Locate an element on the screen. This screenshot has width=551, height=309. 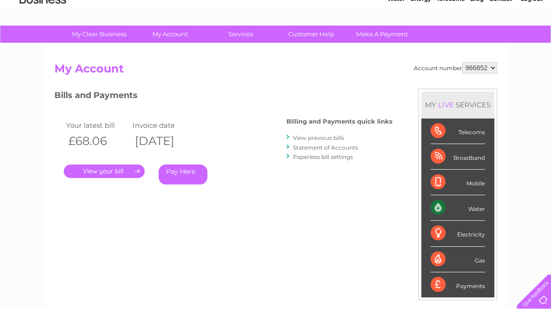
h2: My Account is located at coordinates (276, 71).